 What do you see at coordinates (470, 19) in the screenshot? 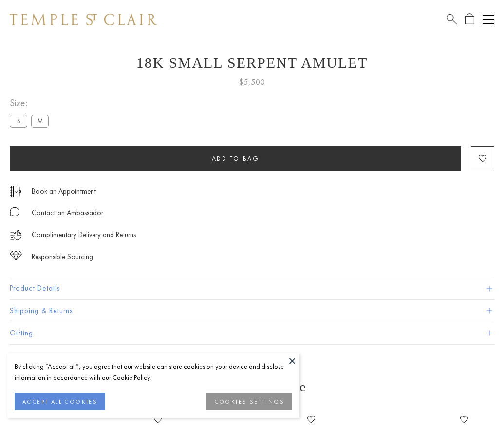
I see `a: Open Shopping Bag` at bounding box center [470, 19].